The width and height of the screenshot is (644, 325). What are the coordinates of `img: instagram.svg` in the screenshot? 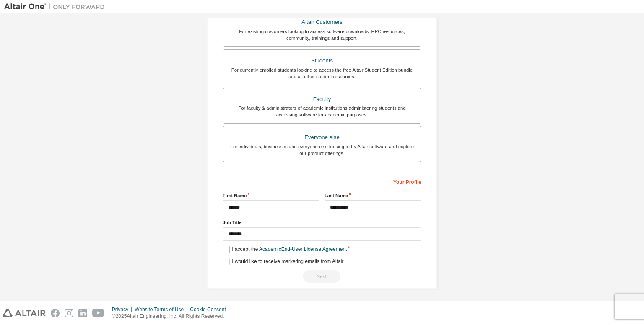 It's located at (68, 313).